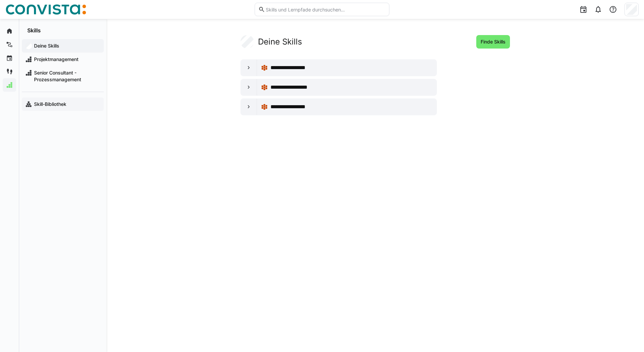 The image size is (644, 352). I want to click on span: Finde Skills, so click(493, 42).